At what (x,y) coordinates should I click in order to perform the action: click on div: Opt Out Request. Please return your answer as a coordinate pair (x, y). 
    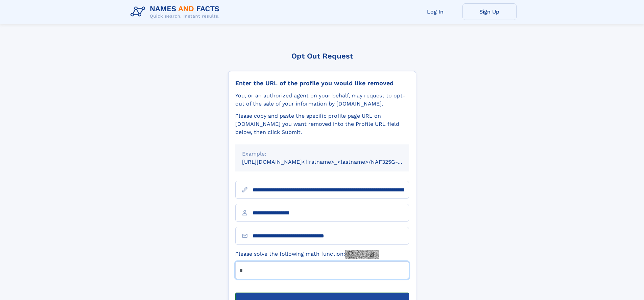
    Looking at the image, I should click on (322, 55).